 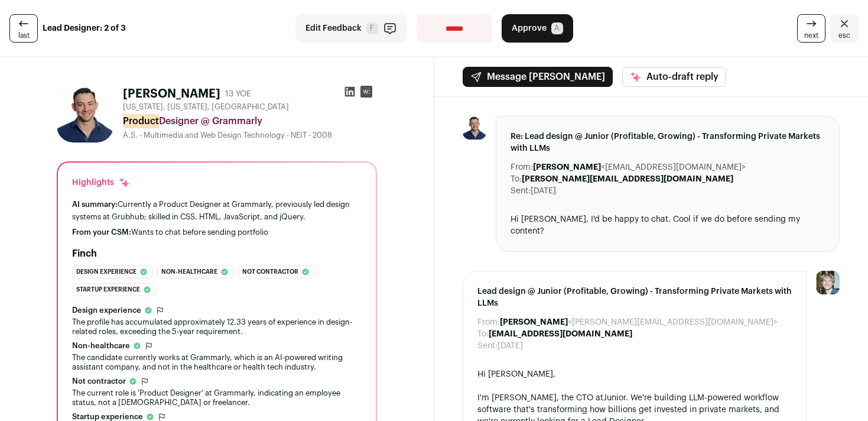 What do you see at coordinates (668, 142) in the screenshot?
I see `span: Re: Lead design @ Junior (Profitable, Growing) - Transforming Private Markets with LLMs` at bounding box center [668, 142].